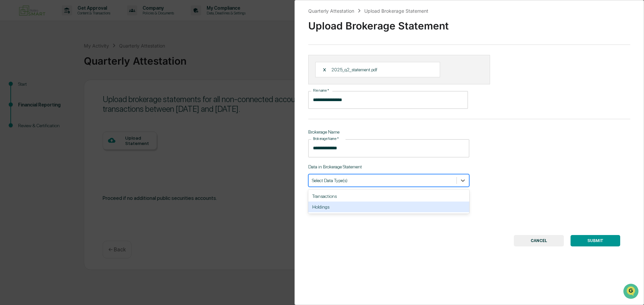 This screenshot has height=305, width=644. I want to click on img: f2157a4c-a0d3-4daa-907e-bb6f0de503a5-1751232295721, so click(9, 9).